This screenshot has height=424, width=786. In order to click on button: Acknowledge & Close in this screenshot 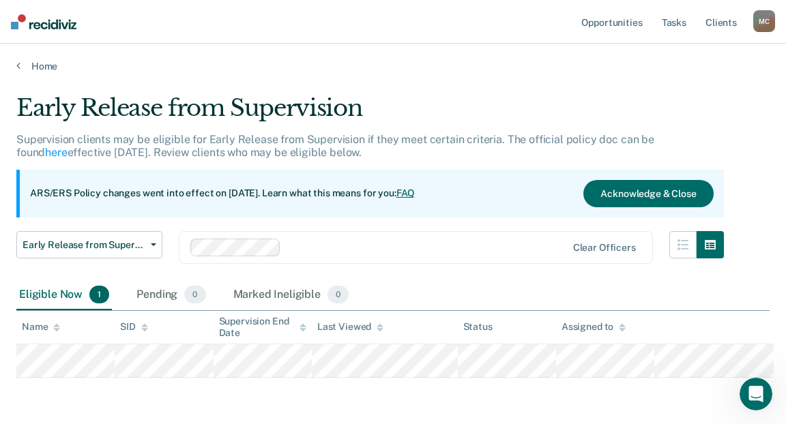, I will do `click(648, 194)`.